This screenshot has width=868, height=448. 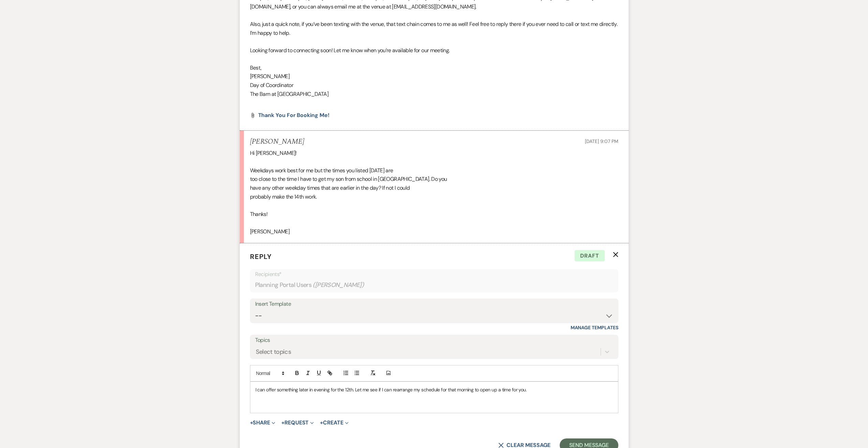 What do you see at coordinates (334, 422) in the screenshot?
I see `button: Create` at bounding box center [334, 422].